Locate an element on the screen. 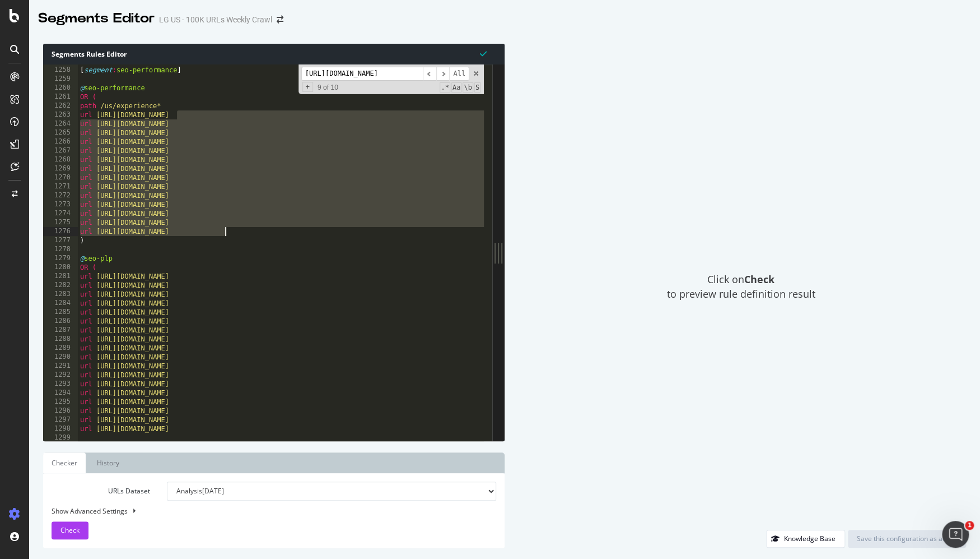  div: 1288 is located at coordinates (61, 339).